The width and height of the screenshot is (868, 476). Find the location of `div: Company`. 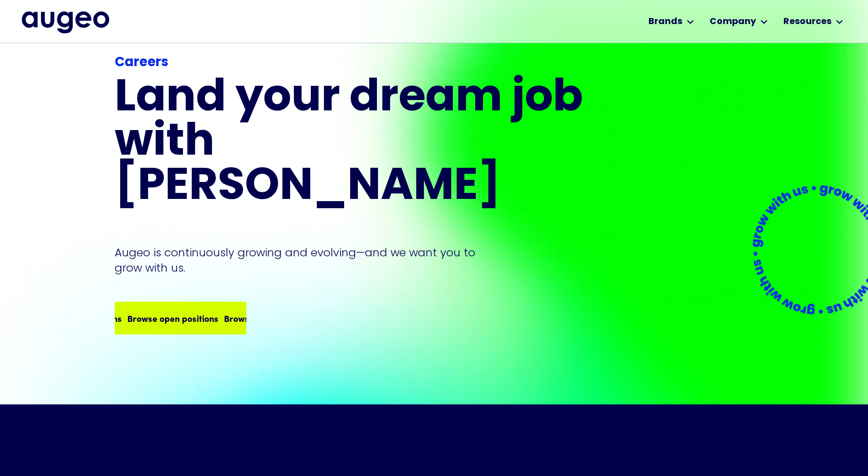

div: Company is located at coordinates (732, 22).